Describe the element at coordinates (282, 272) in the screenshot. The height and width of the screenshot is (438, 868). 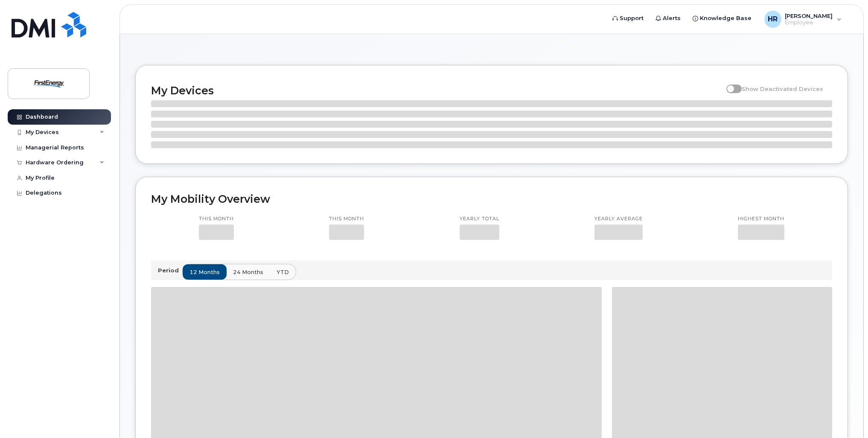
I see `span: YTD` at that location.